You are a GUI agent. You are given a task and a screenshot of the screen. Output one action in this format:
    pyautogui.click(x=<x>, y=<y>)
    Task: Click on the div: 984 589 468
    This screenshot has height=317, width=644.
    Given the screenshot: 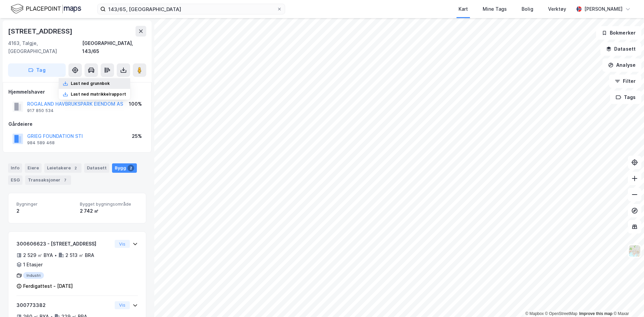 What is the action you would take?
    pyautogui.click(x=41, y=143)
    